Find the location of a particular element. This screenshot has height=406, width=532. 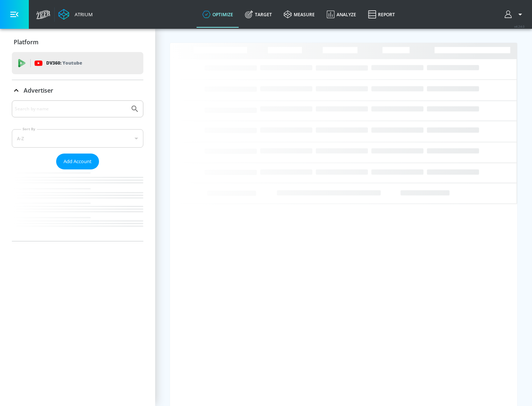

label: Sort By is located at coordinates (29, 129).